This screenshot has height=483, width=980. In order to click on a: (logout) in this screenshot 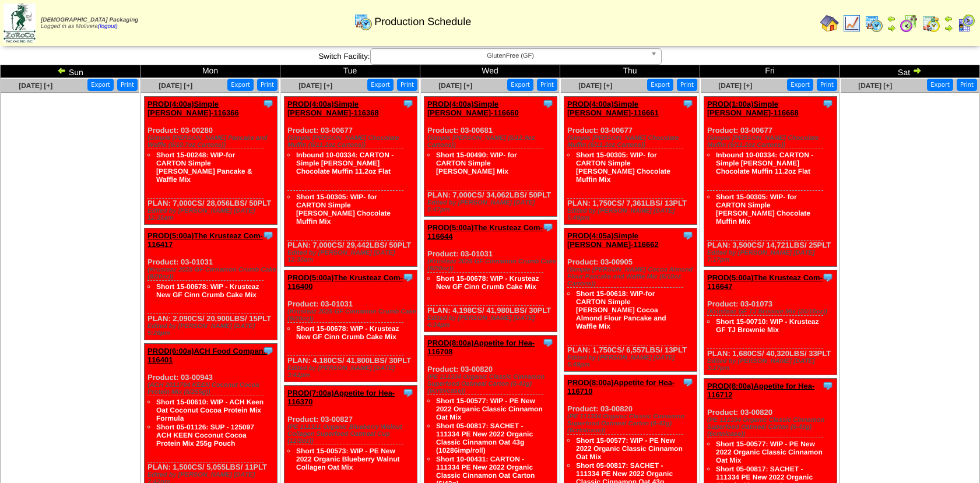, I will do `click(108, 26)`.